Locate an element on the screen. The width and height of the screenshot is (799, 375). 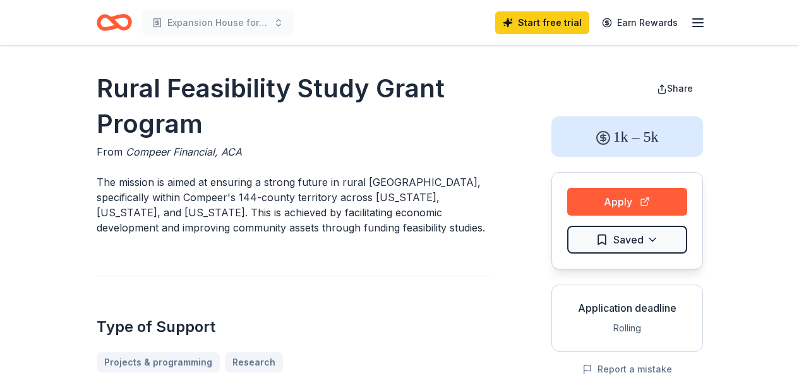
a: Earn Rewards is located at coordinates (640, 23).